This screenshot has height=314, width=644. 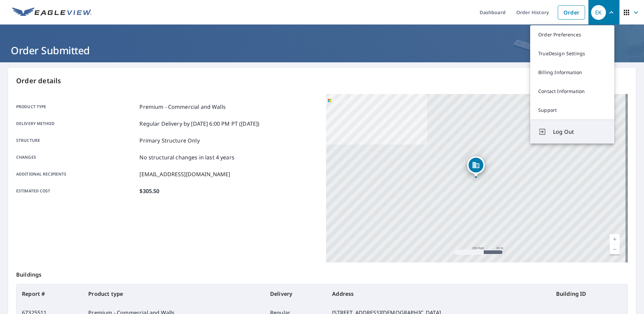 I want to click on p: Premium - Commercial and Walls, so click(x=183, y=107).